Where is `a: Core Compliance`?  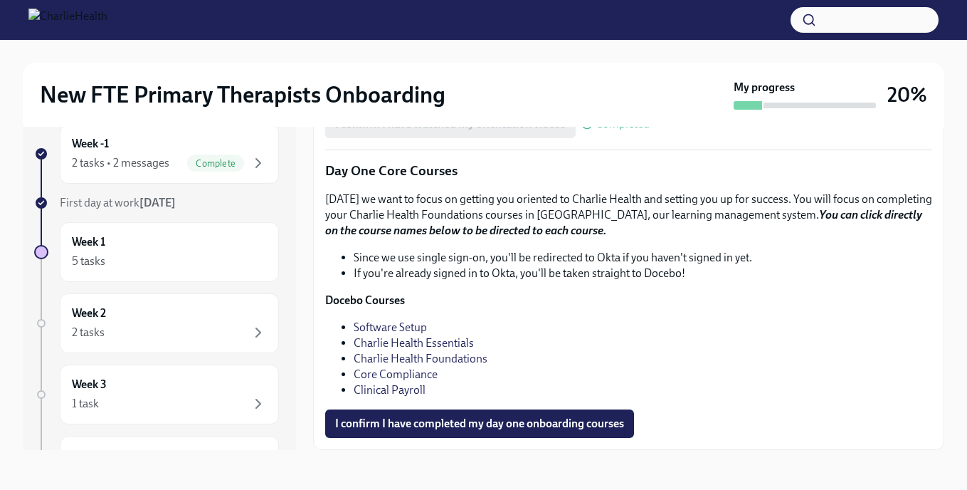 a: Core Compliance is located at coordinates (396, 374).